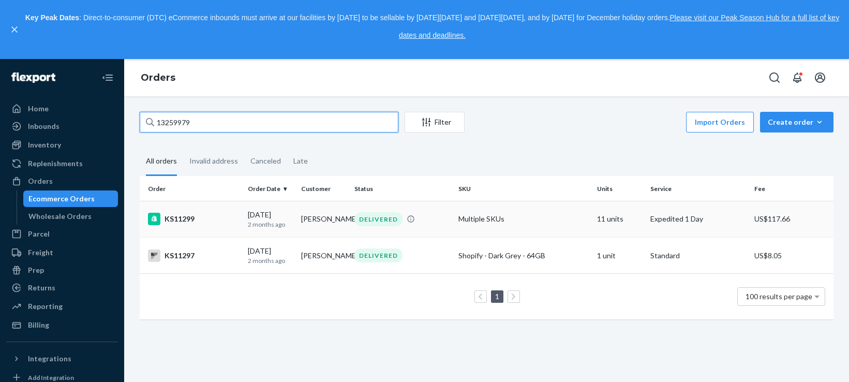  Describe the element at coordinates (698, 256) in the screenshot. I see `p: Standard` at that location.